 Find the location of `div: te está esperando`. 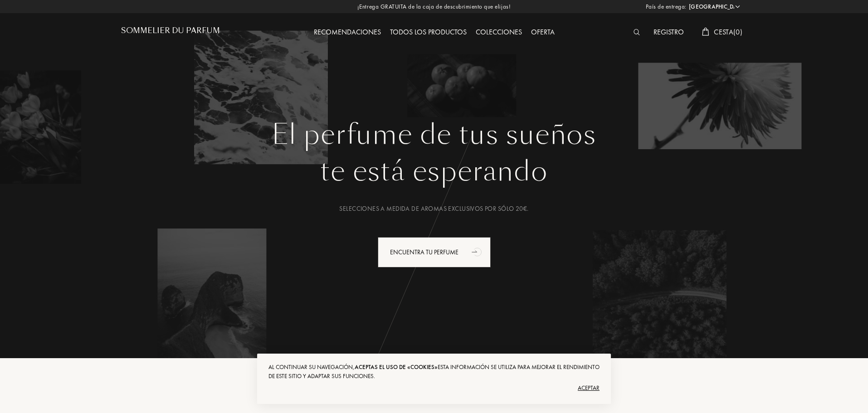

div: te está esperando is located at coordinates (434, 171).